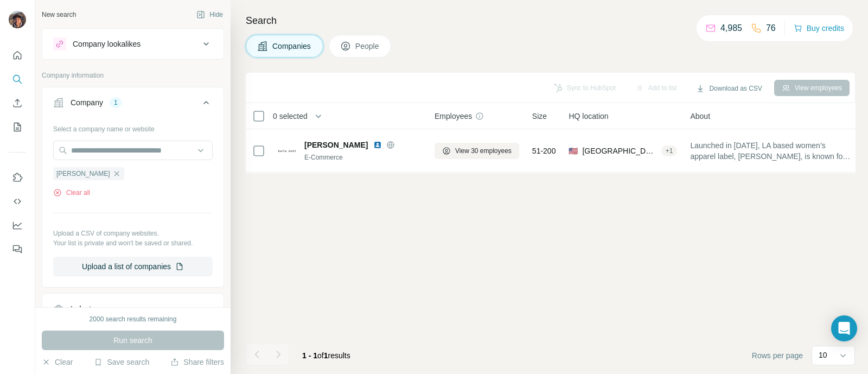  What do you see at coordinates (700, 116) in the screenshot?
I see `span: About` at bounding box center [700, 116].